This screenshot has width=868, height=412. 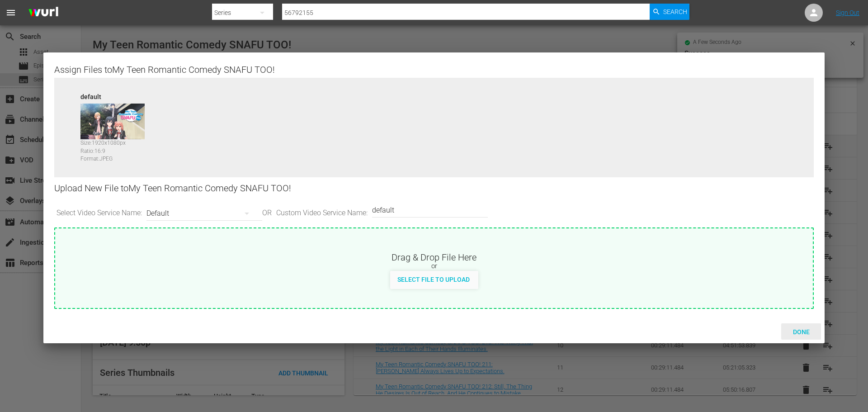 What do you see at coordinates (434, 280) in the screenshot?
I see `span: Select File to Upload` at bounding box center [434, 280].